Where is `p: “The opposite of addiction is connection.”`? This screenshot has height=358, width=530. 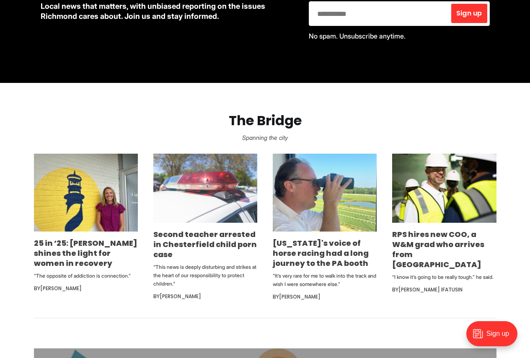
p: “The opposite of addiction is connection.” is located at coordinates (86, 276).